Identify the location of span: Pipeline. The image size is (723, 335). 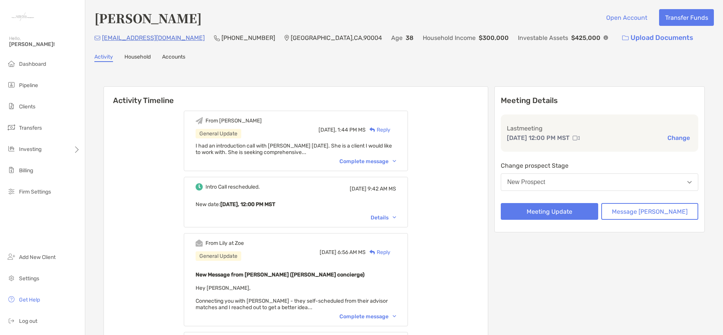
(29, 85).